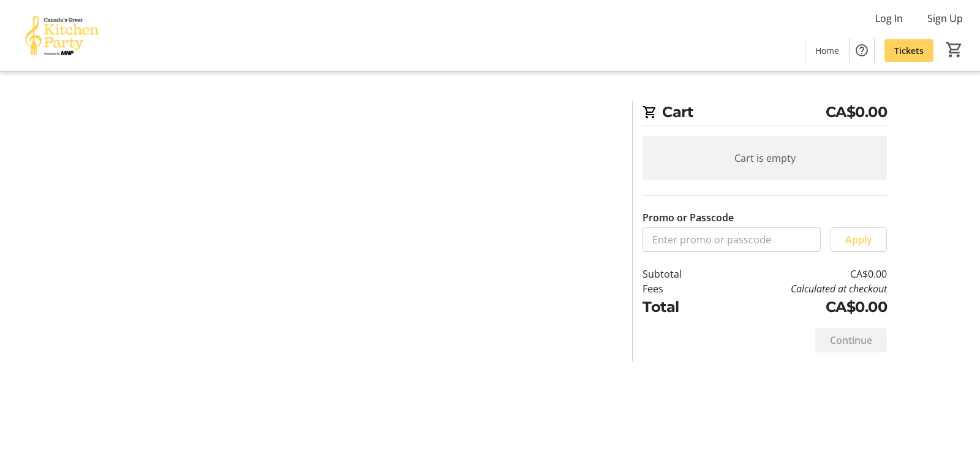 The image size is (980, 464). I want to click on button: Log In, so click(889, 19).